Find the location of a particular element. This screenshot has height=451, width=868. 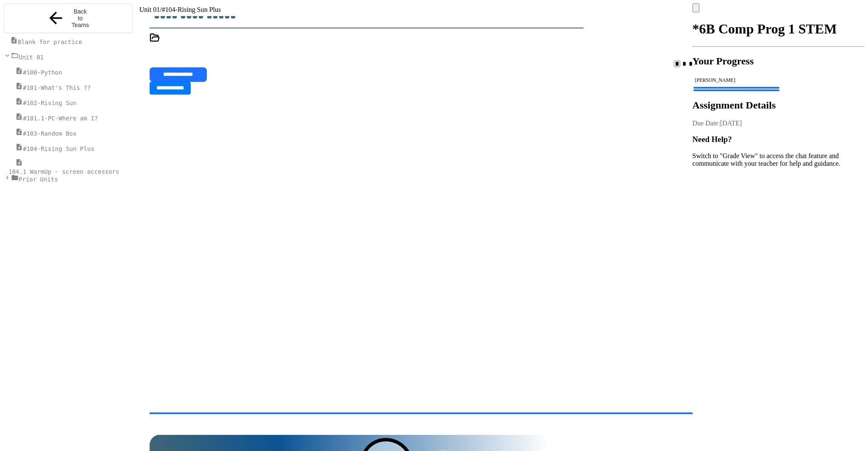

span: Due Date: is located at coordinates (706, 123).